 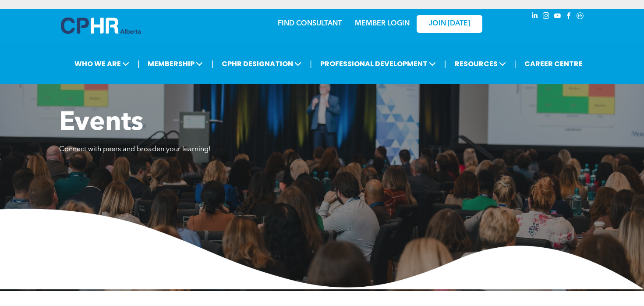 What do you see at coordinates (101, 63) in the screenshot?
I see `span: WHO WE ARE` at bounding box center [101, 63].